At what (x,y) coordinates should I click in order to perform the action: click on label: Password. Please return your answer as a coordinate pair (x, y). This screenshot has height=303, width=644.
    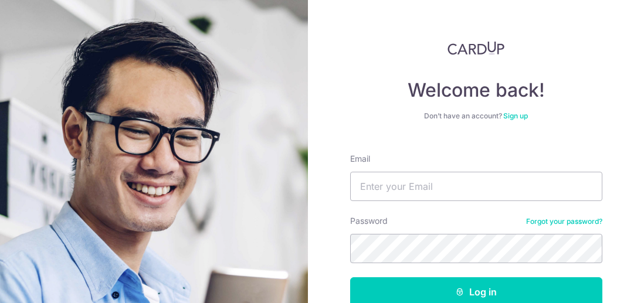
    Looking at the image, I should click on (369, 220).